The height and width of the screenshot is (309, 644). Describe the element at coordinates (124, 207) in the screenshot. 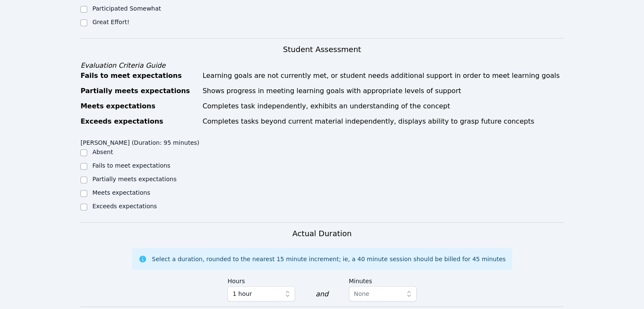

I see `label: Exceeds expectations` at that location.